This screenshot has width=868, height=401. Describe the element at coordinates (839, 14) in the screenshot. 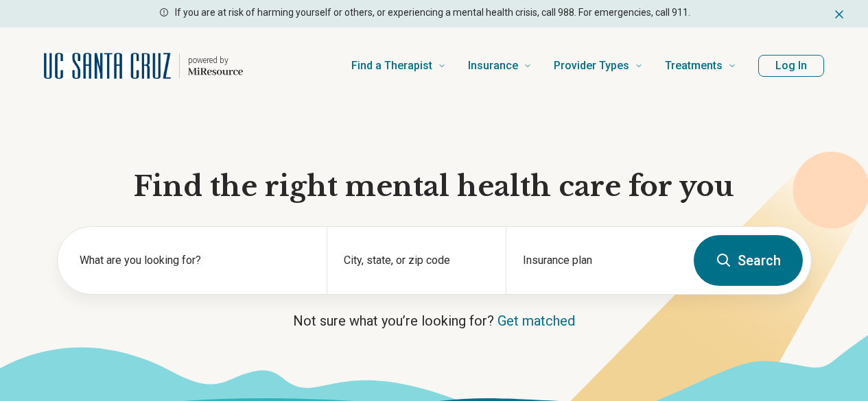

I see `button: Dismiss` at that location.